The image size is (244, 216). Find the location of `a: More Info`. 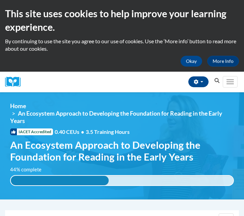

a: More Info is located at coordinates (223, 61).